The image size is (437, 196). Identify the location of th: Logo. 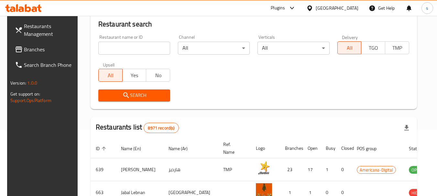
(265, 149).